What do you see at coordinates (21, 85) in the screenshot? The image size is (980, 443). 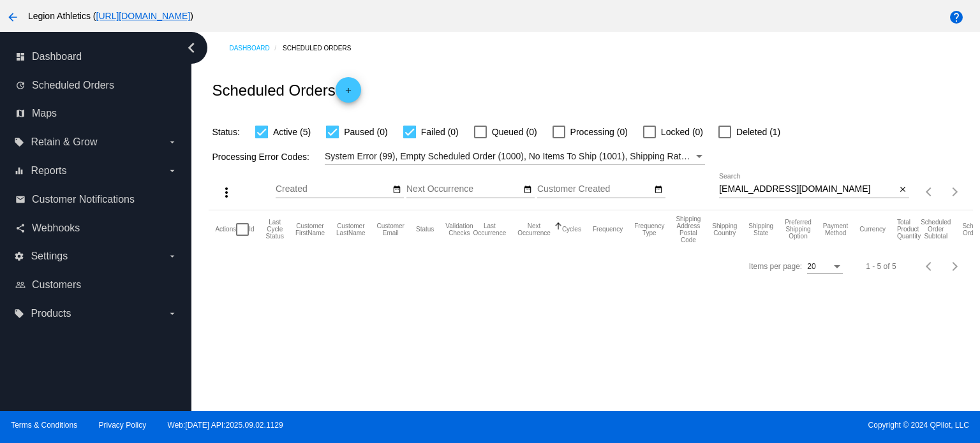 I see `i: update` at bounding box center [21, 85].